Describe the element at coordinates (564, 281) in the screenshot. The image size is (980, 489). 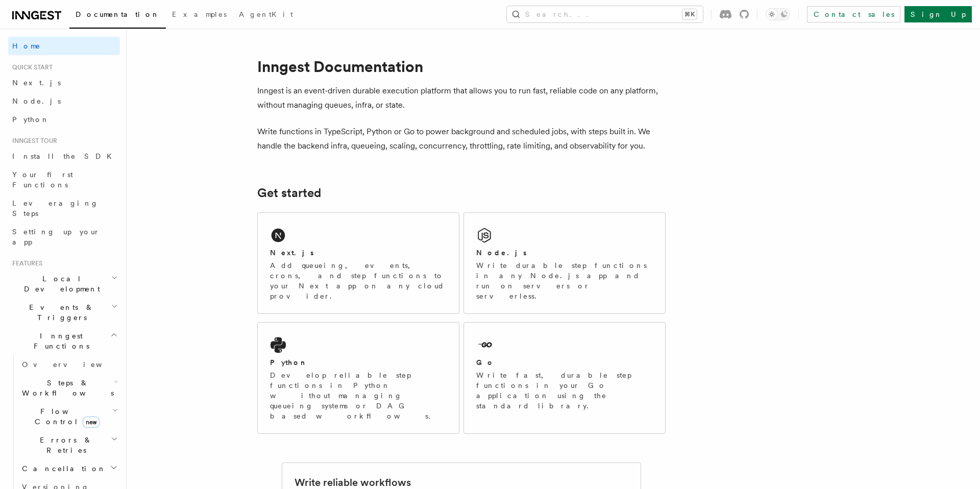
I see `p: Write durable step functions in any Node.js app and run on servers or serverless.` at that location.